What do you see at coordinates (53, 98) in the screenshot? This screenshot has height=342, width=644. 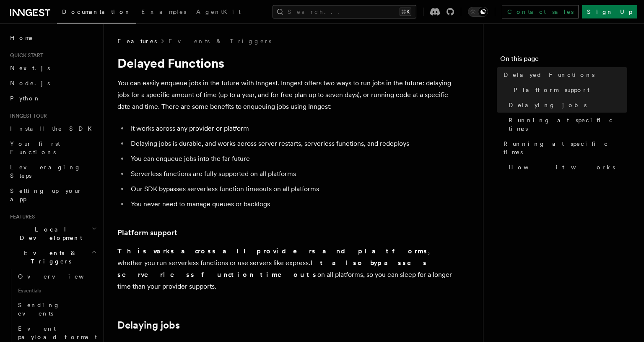 I see `a: Python` at bounding box center [53, 98].